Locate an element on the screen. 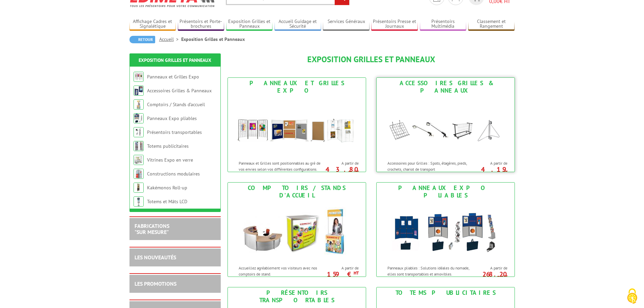 This screenshot has width=644, height=308. a: Classement et Rangement is located at coordinates (492, 24).